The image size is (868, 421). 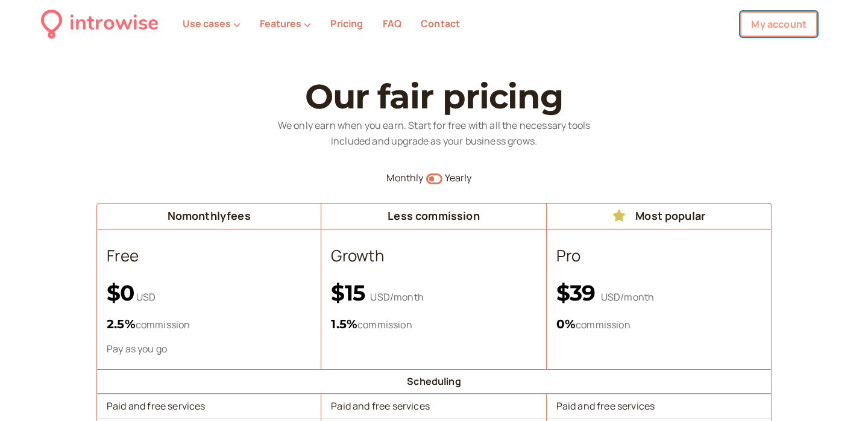 What do you see at coordinates (121, 293) in the screenshot?
I see `span: $0` at bounding box center [121, 293].